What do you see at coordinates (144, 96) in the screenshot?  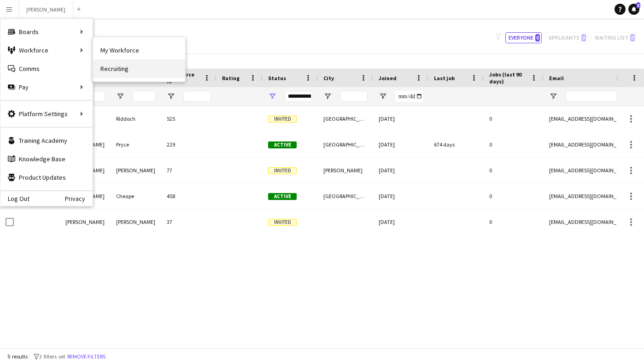 I see `input: Last Name Filter Input` at bounding box center [144, 96].